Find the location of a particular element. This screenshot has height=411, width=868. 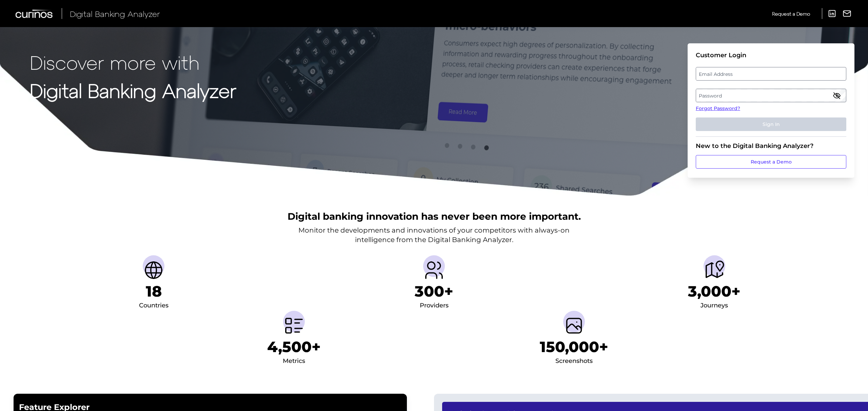

img: Journeys is located at coordinates (714, 270).